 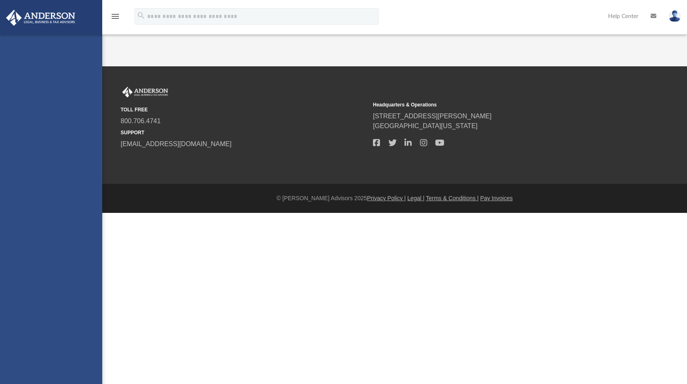 I want to click on small: TOLL FREE, so click(x=244, y=110).